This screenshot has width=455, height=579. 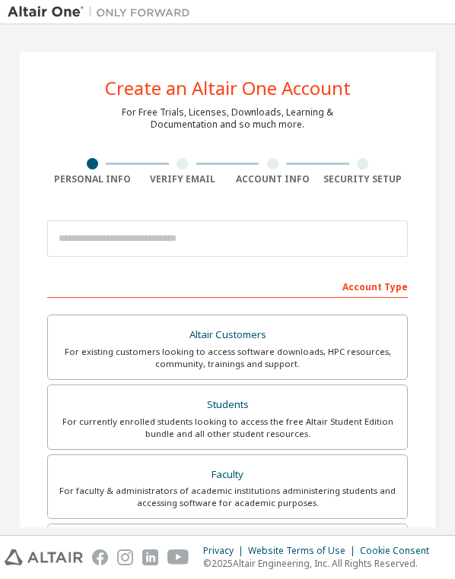 I want to click on div: For currently enrolled students looking to access the free Altair Student Edition bundle and all ..., so click(x=227, y=428).